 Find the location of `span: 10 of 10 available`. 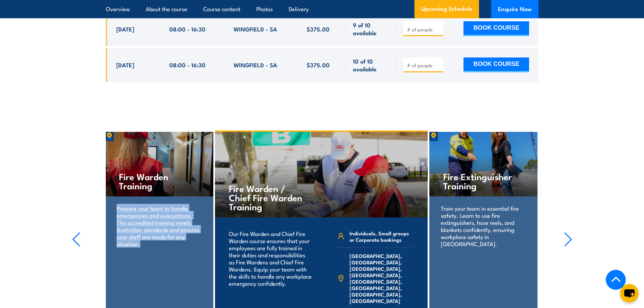

span: 10 of 10 available is located at coordinates (370, 65).